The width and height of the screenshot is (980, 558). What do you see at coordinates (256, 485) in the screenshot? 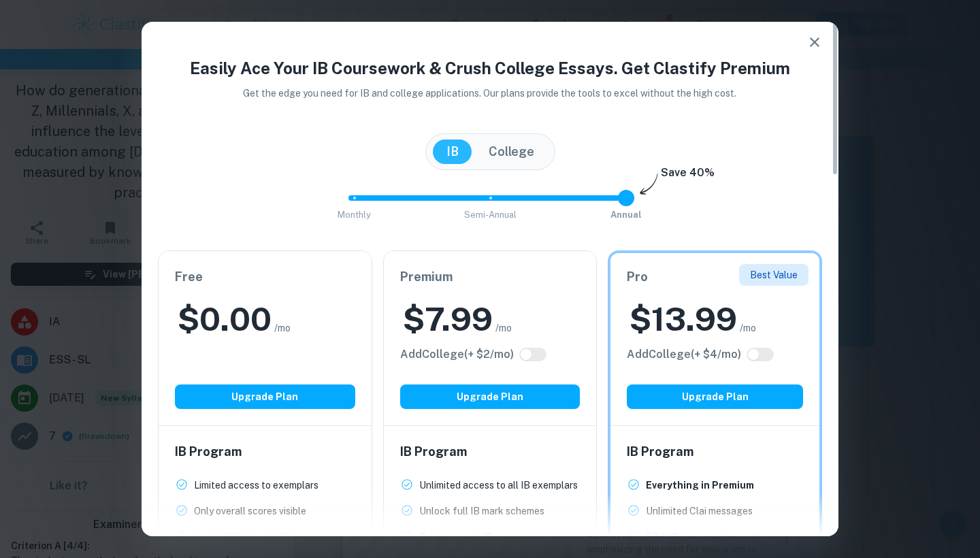
I see `p: Limited access to exemplars` at bounding box center [256, 485].